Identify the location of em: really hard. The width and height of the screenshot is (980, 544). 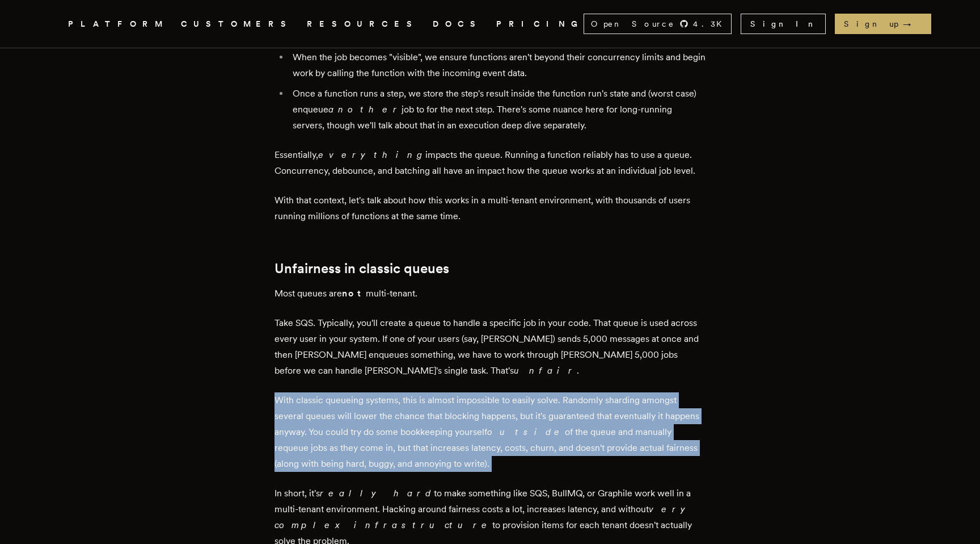
(376, 492).